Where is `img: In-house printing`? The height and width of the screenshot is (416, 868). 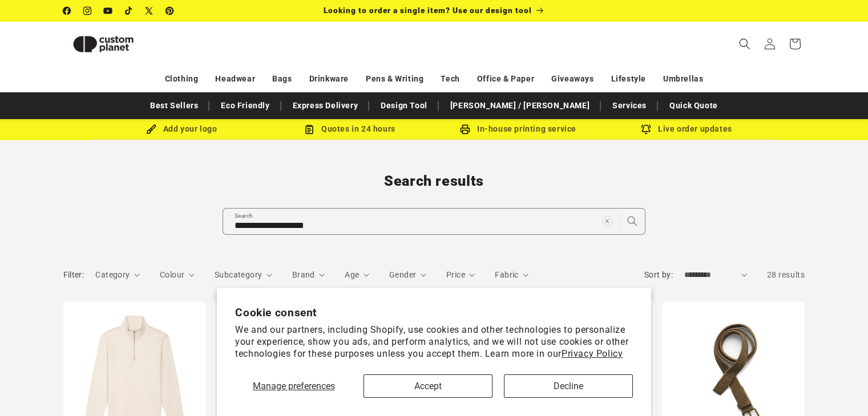 img: In-house printing is located at coordinates (465, 130).